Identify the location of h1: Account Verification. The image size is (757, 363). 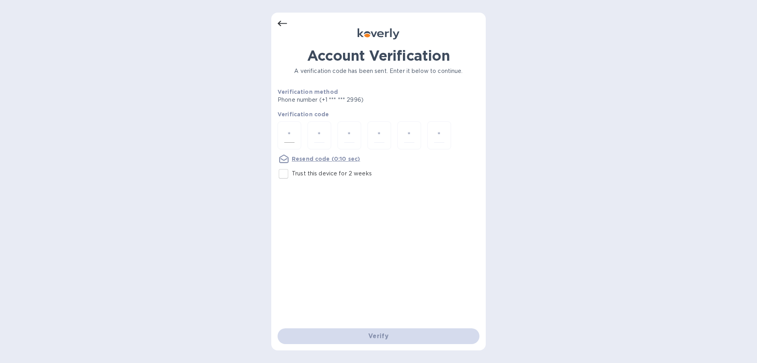
(379, 56).